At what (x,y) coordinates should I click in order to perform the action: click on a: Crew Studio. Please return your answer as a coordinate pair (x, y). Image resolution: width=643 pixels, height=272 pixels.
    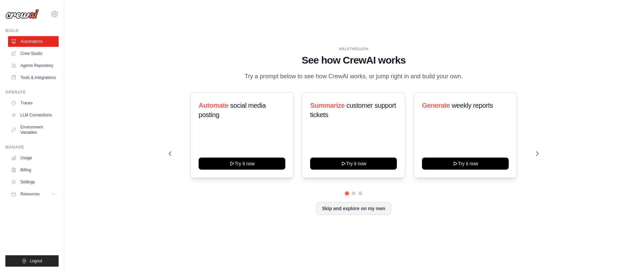
    Looking at the image, I should click on (33, 54).